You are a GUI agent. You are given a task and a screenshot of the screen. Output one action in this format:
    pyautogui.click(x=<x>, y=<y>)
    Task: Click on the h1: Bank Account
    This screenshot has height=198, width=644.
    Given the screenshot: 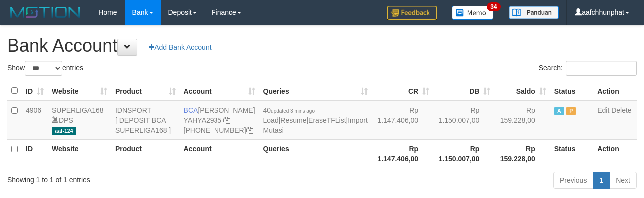 What is the action you would take?
    pyautogui.click(x=321, y=46)
    